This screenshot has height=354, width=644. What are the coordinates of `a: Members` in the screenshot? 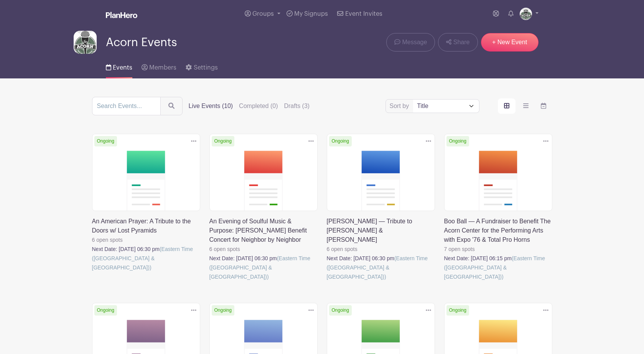 It's located at (159, 66).